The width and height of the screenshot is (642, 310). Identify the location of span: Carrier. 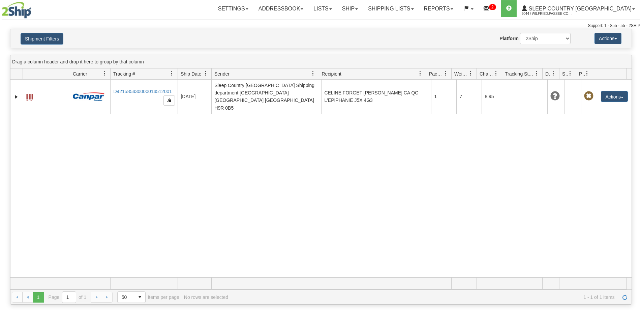
(80, 74).